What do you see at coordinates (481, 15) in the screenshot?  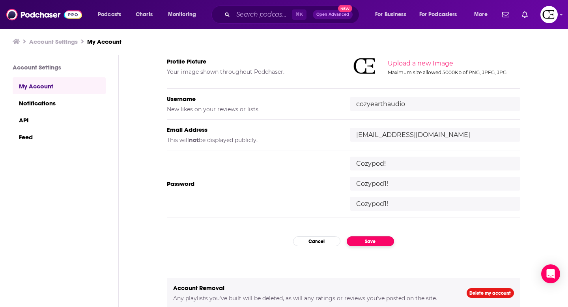 I see `span: More` at bounding box center [481, 15].